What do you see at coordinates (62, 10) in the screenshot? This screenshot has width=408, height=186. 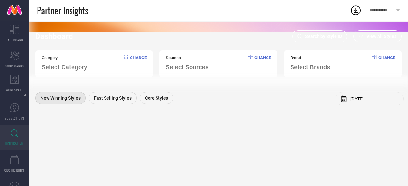 I see `span: Partner Insights` at bounding box center [62, 10].